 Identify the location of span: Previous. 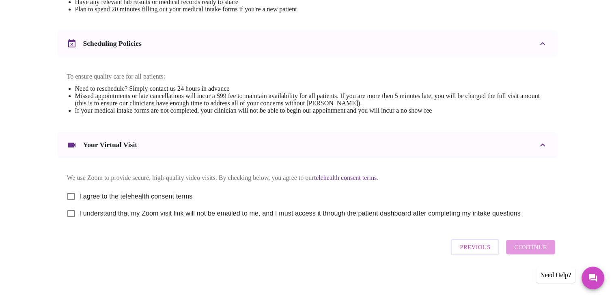
(475, 248).